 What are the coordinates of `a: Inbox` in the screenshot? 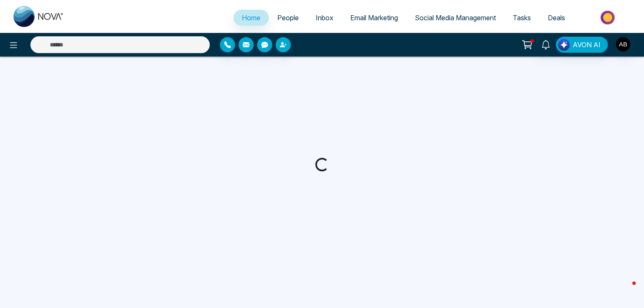 It's located at (325, 18).